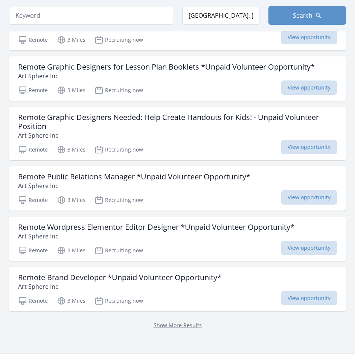 This screenshot has width=355, height=358. I want to click on button: Search, so click(307, 15).